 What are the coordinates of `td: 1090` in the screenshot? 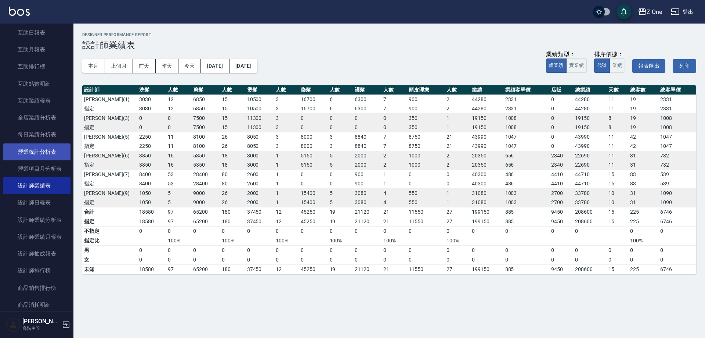 It's located at (677, 193).